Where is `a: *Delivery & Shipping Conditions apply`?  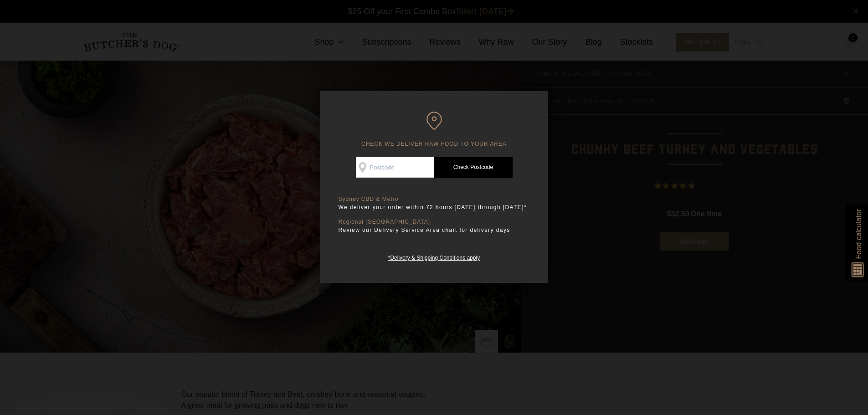 a: *Delivery & Shipping Conditions apply is located at coordinates (434, 256).